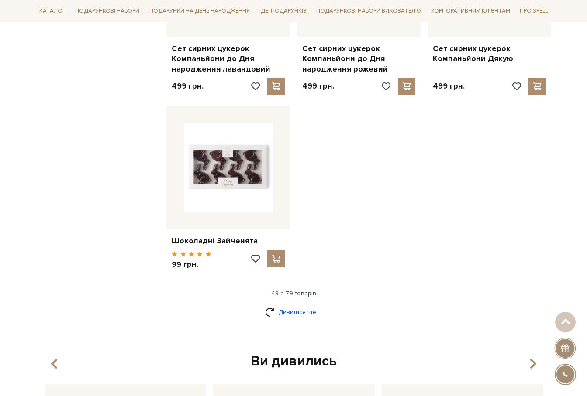 The width and height of the screenshot is (587, 396). I want to click on div: 48 з 79 товарів, so click(293, 294).